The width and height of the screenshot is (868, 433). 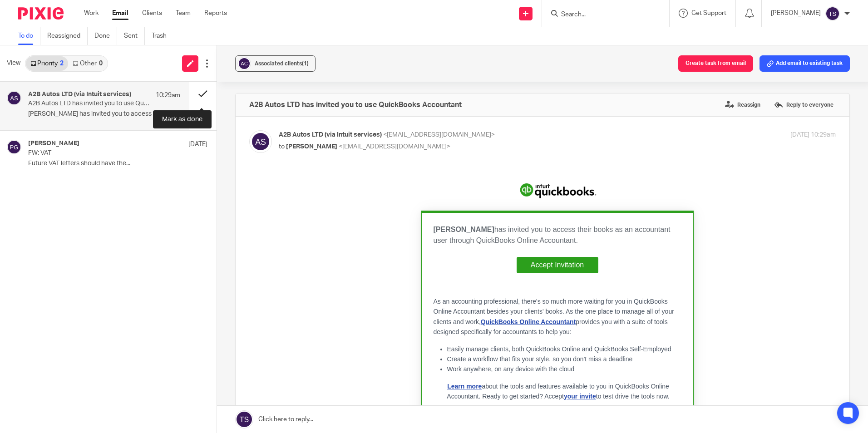 I want to click on img: QBOA, so click(x=279, y=20).